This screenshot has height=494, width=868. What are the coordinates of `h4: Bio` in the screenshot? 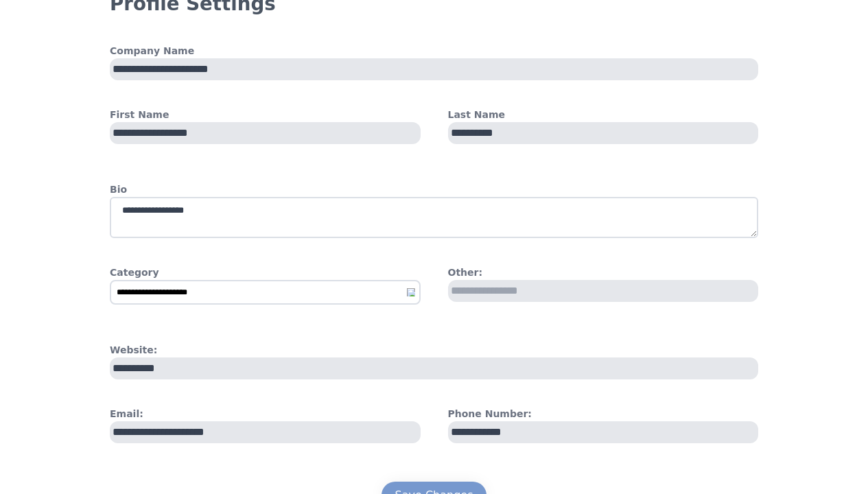 It's located at (434, 189).